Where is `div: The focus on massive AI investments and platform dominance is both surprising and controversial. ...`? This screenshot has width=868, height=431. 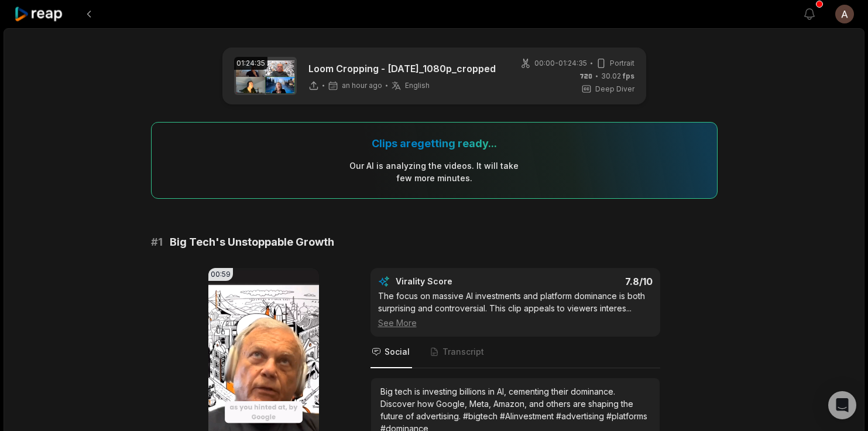 div: The focus on massive AI investments and platform dominance is both surprising and controversial. ... is located at coordinates (515, 309).